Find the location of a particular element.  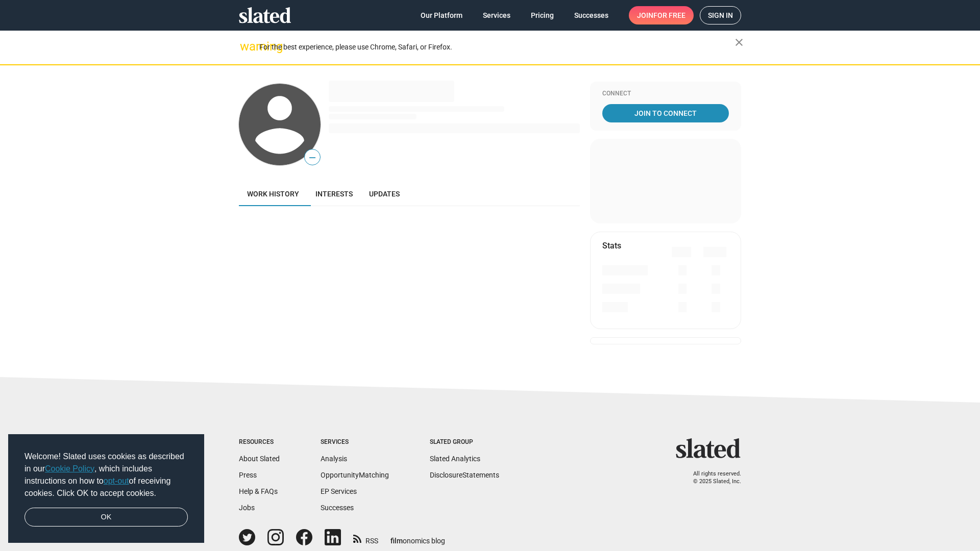

mat-card-title: Stats is located at coordinates (612, 246).